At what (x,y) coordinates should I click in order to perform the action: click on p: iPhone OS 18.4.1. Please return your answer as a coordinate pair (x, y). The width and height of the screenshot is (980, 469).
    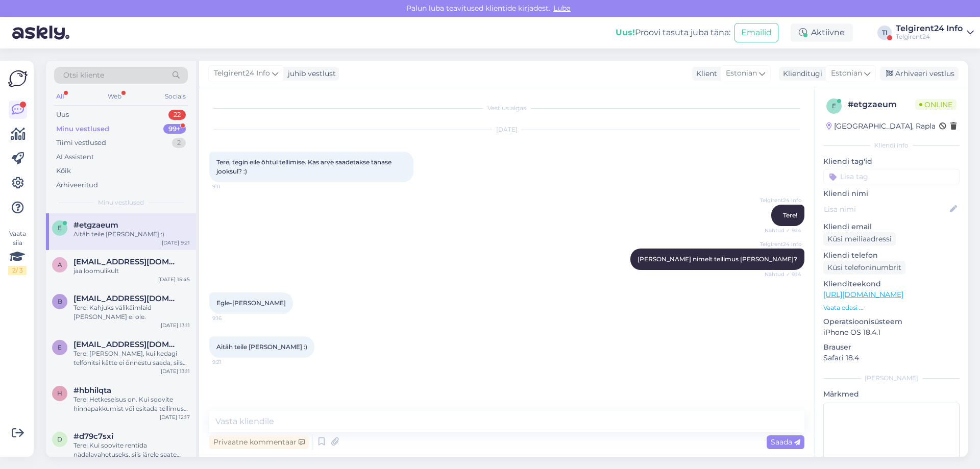
    Looking at the image, I should click on (891, 332).